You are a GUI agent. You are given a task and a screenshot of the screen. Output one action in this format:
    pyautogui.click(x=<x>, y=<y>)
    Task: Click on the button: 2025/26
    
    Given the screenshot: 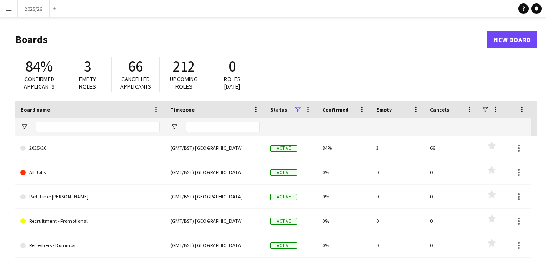 What is the action you would take?
    pyautogui.click(x=33, y=9)
    